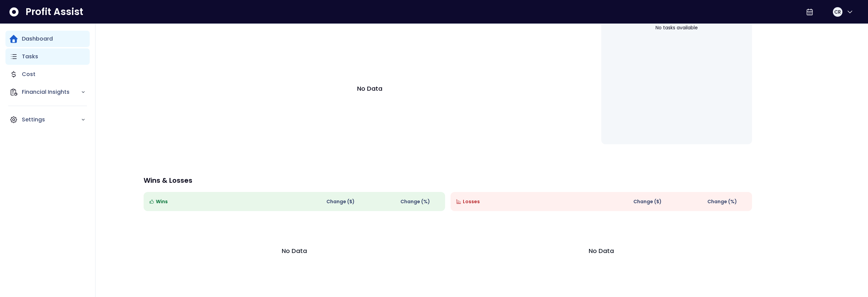 The image size is (868, 297). I want to click on p: Cost, so click(29, 74).